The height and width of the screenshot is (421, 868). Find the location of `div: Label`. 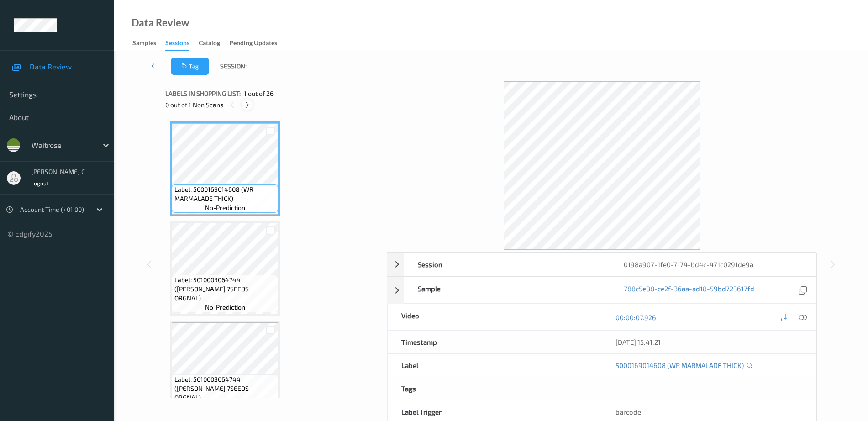

div: Label is located at coordinates (494, 365).